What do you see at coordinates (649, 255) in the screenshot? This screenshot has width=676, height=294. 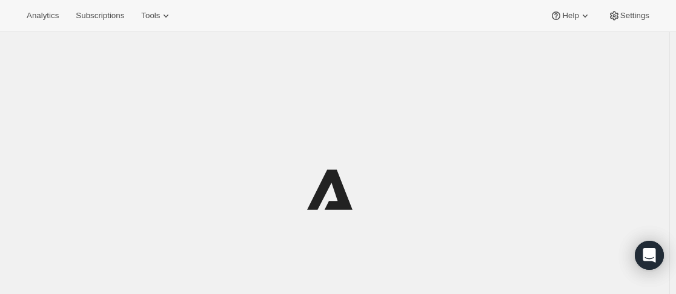 I see `div: Open Intercom Messenger` at bounding box center [649, 255].